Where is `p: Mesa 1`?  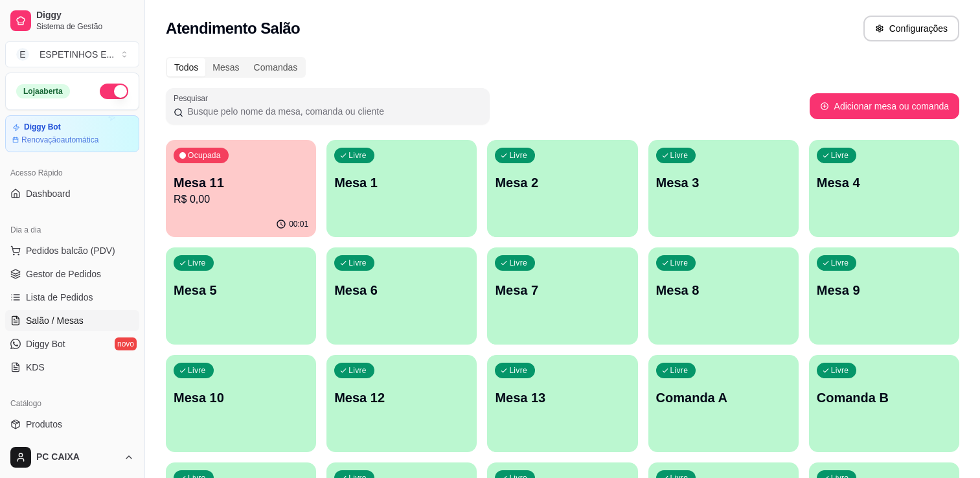
p: Mesa 1 is located at coordinates (402, 182).